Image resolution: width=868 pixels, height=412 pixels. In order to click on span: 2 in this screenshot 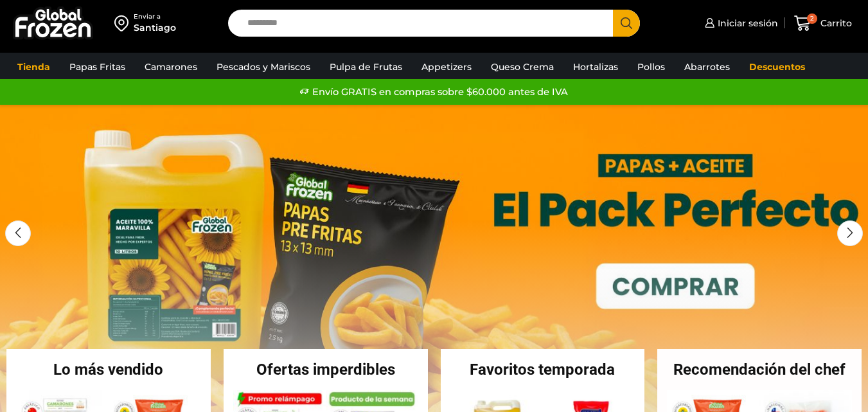, I will do `click(812, 18)`.